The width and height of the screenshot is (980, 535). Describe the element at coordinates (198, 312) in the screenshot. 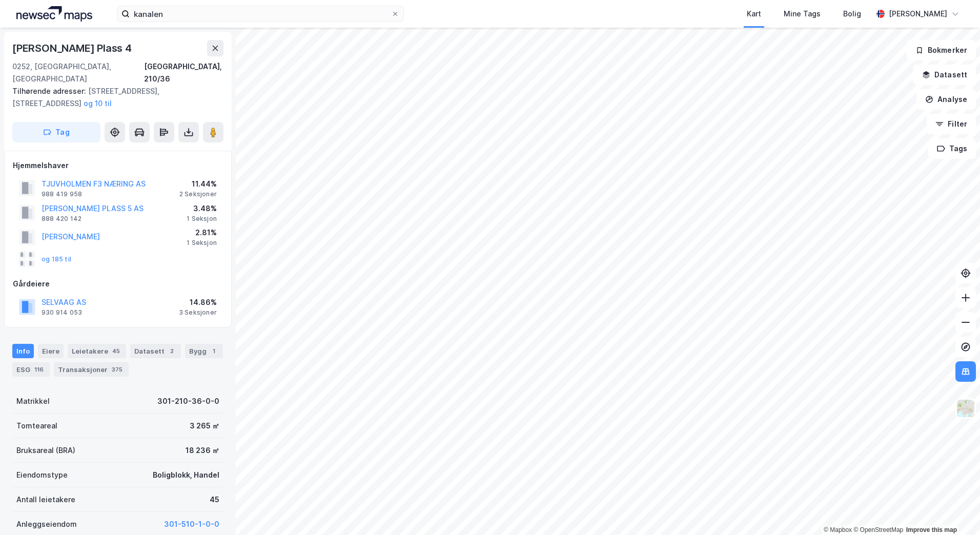

I see `div: 3 Seksjoner` at that location.